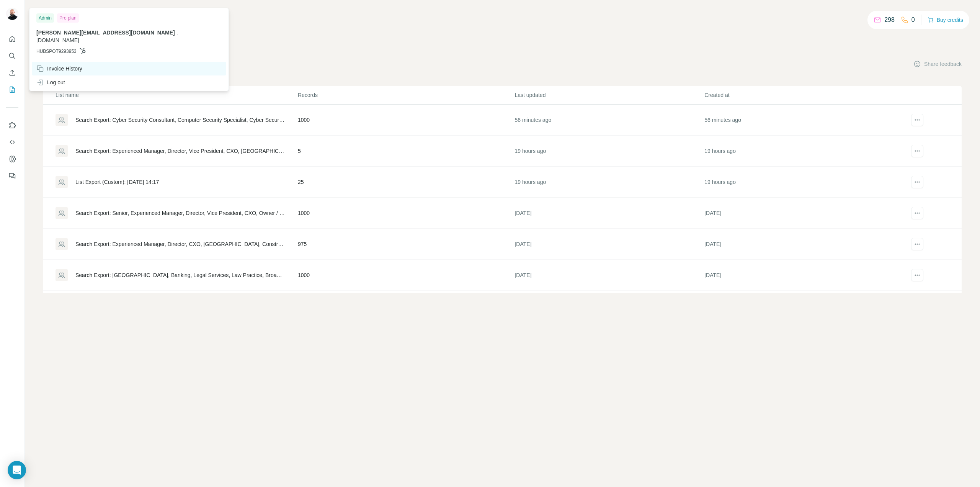  What do you see at coordinates (938, 64) in the screenshot?
I see `button: Share feedback` at bounding box center [938, 64].